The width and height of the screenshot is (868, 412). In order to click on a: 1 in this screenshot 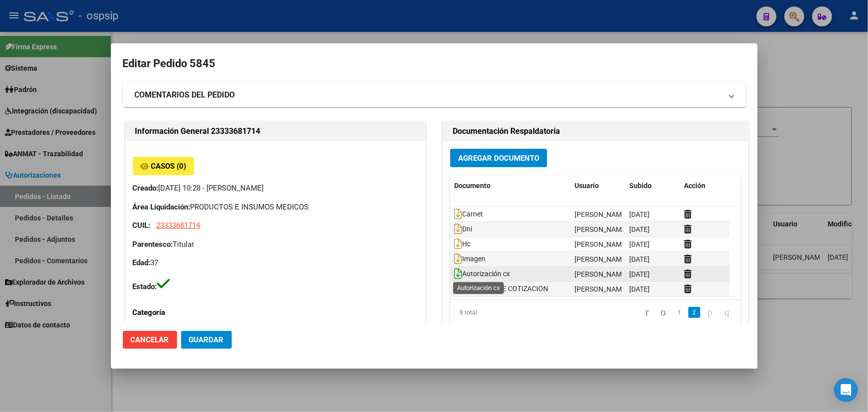, I will do `click(679, 312)`.